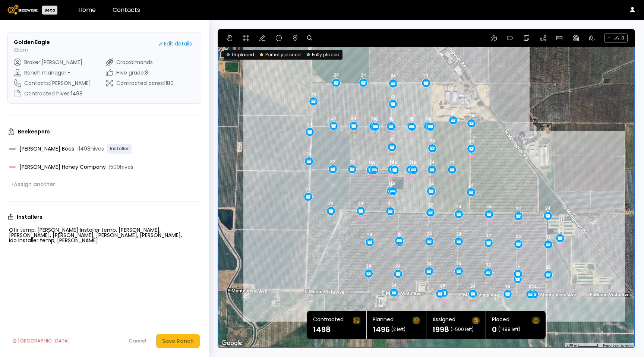 The width and height of the screenshot is (644, 357). Describe the element at coordinates (509, 329) in the screenshot. I see `span: (1498 left)` at that location.